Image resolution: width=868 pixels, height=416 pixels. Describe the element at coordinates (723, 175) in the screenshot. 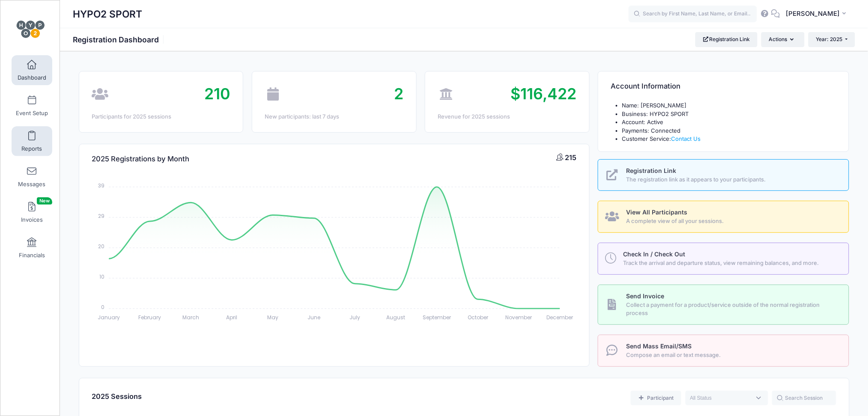

I see `a: Registration Link The registration link as it appears to your participants.` at that location.